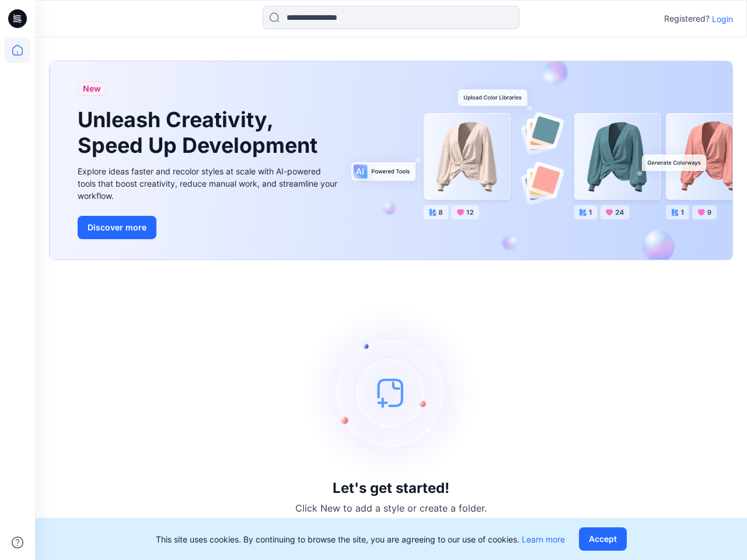 Image resolution: width=747 pixels, height=560 pixels. I want to click on p: This site uses cookies. By continuing to browse the site, you are agreeing to our use of cookies., so click(360, 539).